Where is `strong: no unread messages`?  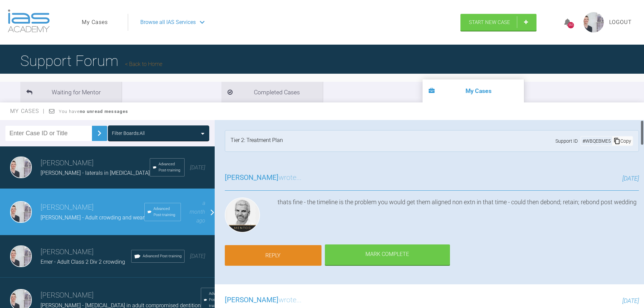
strong: no unread messages is located at coordinates (104, 111).